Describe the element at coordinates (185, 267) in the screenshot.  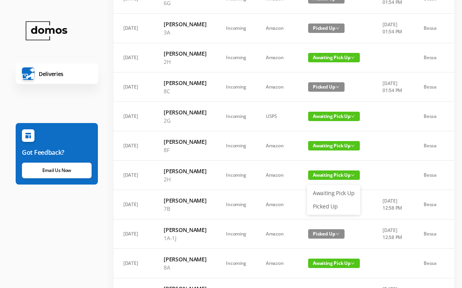
I see `p: 8A` at that location.